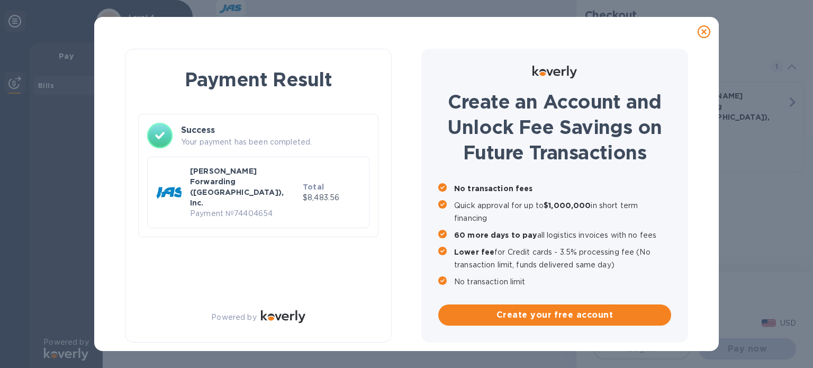 This screenshot has height=368, width=813. I want to click on p: Powered by, so click(233, 317).